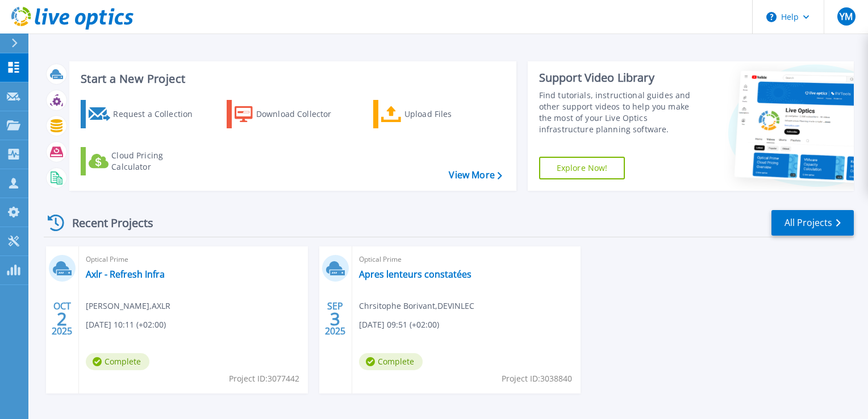  I want to click on span: Project ID: 3077442, so click(264, 379).